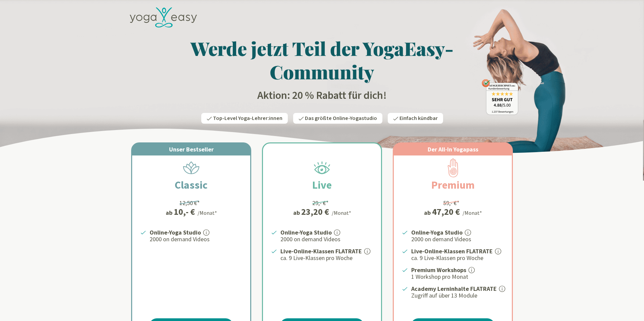 The height and width of the screenshot is (321, 644). Describe the element at coordinates (446, 212) in the screenshot. I see `div: 47,20 €` at that location.